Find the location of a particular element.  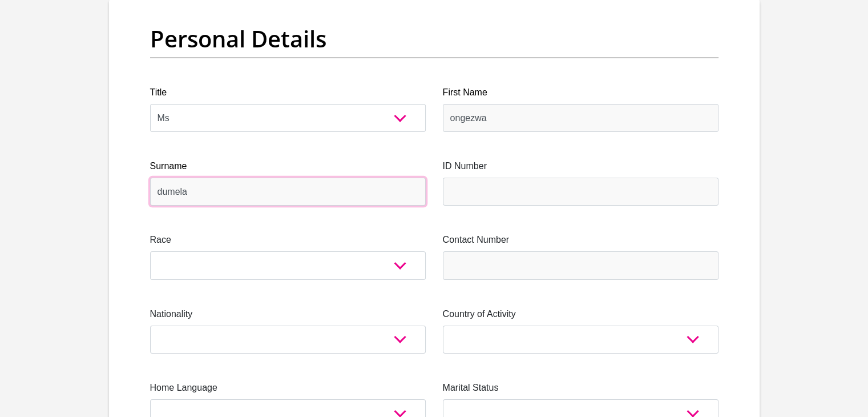

label: ID Number is located at coordinates (580, 166).